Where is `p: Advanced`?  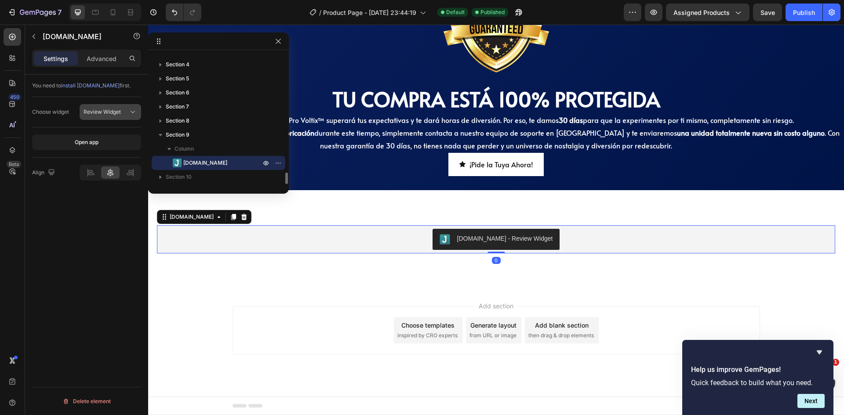 p: Advanced is located at coordinates (102, 58).